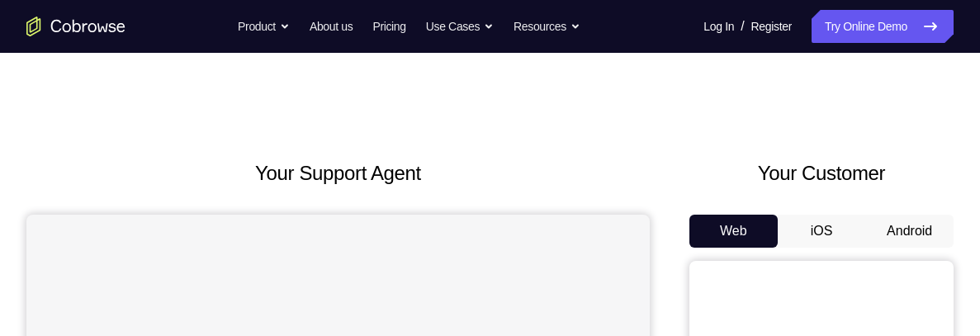  Describe the element at coordinates (882, 26) in the screenshot. I see `a: Try Online Demo` at that location.